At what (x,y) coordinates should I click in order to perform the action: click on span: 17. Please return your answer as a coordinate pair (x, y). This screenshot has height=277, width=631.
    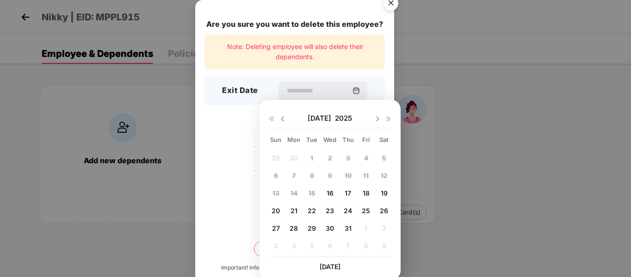
    Looking at the image, I should click on (348, 193).